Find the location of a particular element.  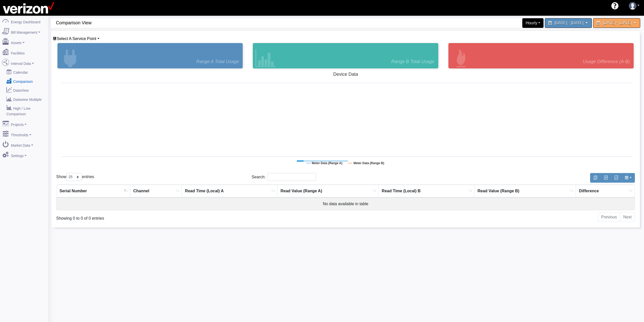

th: Read Value (Range B) : activate to sort column ascending is located at coordinates (525, 191).